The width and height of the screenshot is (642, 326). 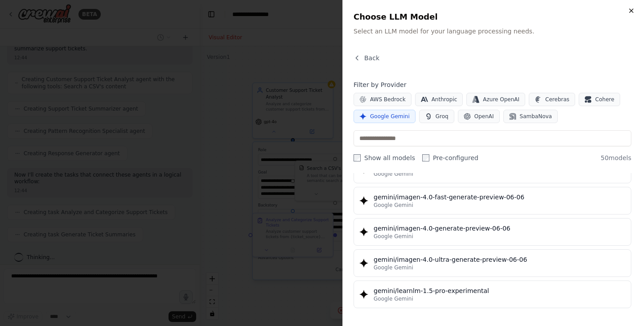 What do you see at coordinates (439, 99) in the screenshot?
I see `button: Anthropic` at bounding box center [439, 99].